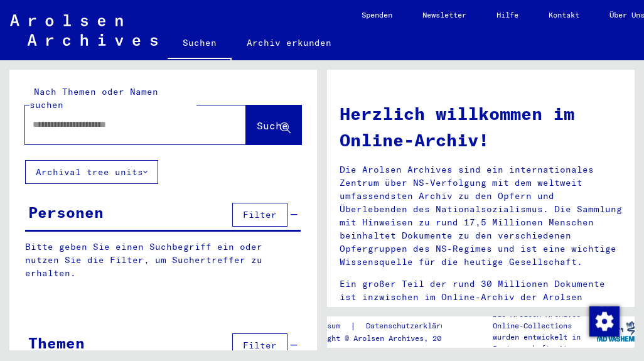 The image size is (644, 361). Describe the element at coordinates (289, 43) in the screenshot. I see `a: Archiv erkunden` at that location.